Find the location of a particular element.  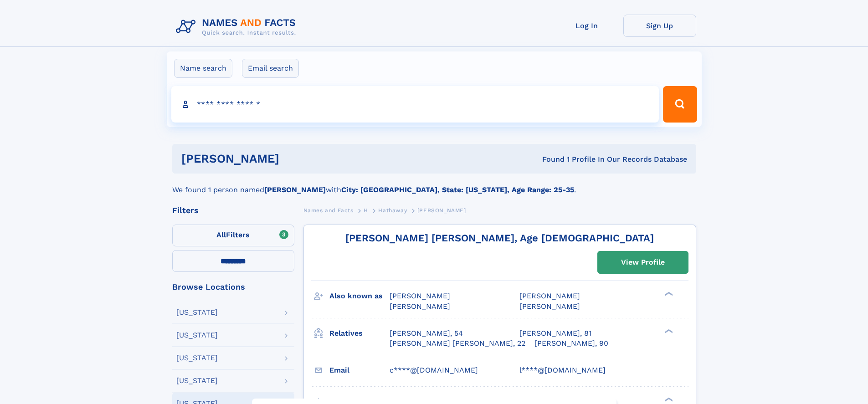

label: Name search is located at coordinates (203, 68).